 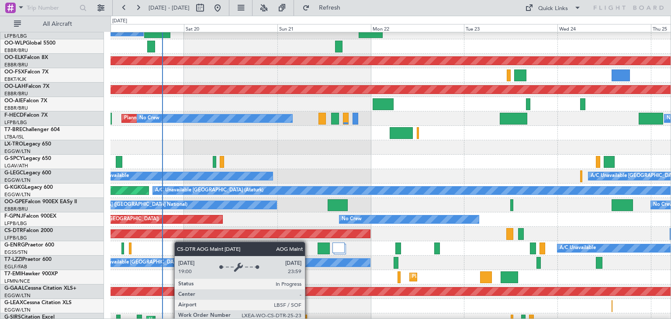 I want to click on div: Mon 22, so click(x=418, y=28).